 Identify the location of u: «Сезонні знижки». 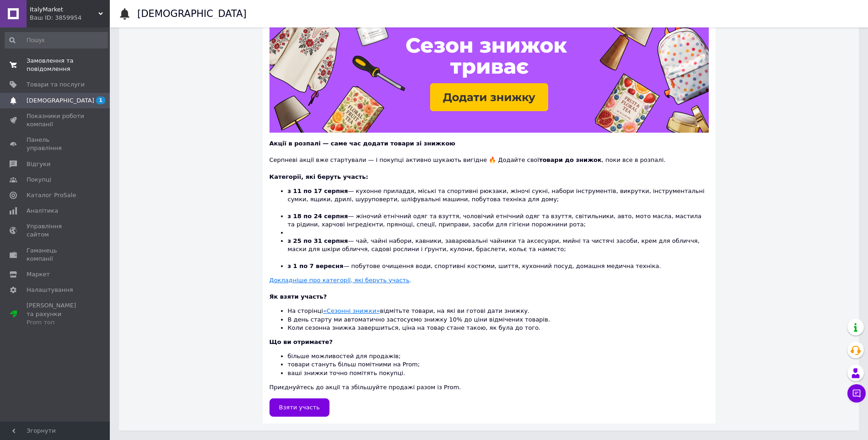
(351, 310).